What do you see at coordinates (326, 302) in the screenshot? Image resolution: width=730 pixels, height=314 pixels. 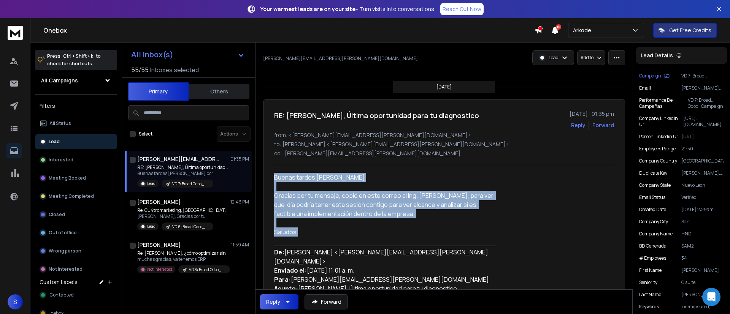 I see `button: Forward` at bounding box center [326, 302].